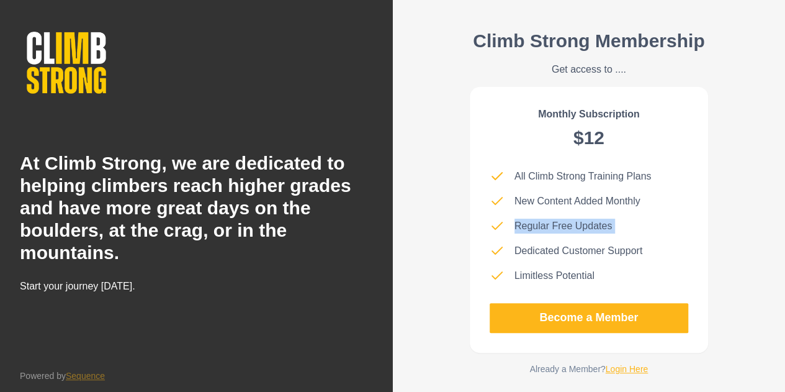 This screenshot has height=392, width=785. I want to click on h2: $12, so click(589, 138).